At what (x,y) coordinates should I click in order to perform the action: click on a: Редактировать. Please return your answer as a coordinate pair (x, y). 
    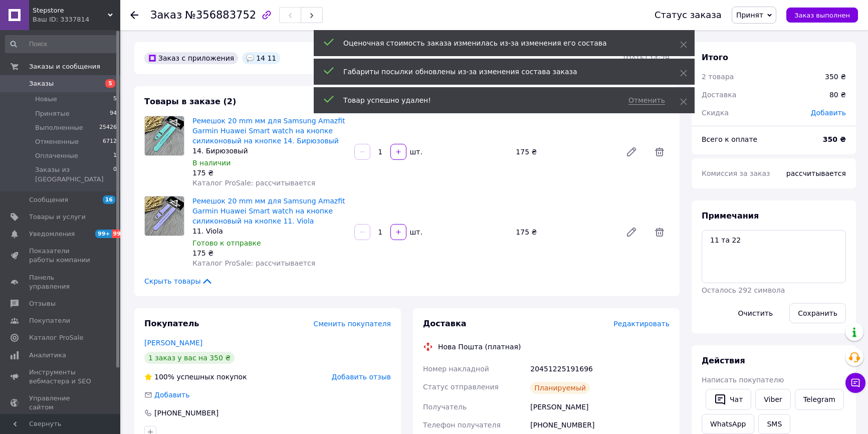
    Looking at the image, I should click on (631, 232).